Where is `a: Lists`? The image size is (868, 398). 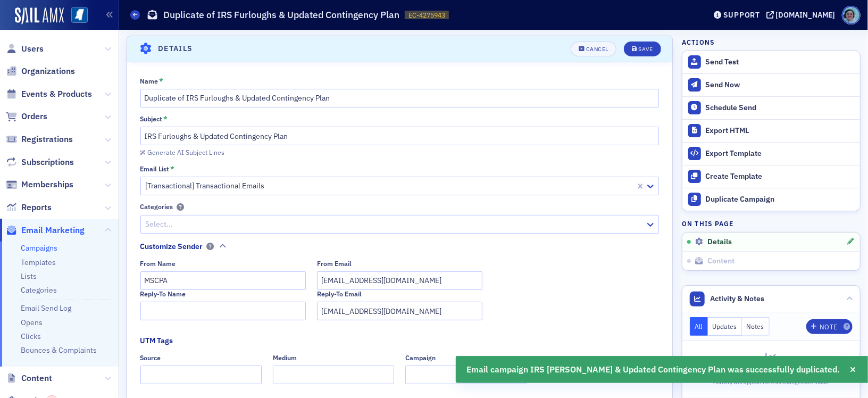 a: Lists is located at coordinates (29, 276).